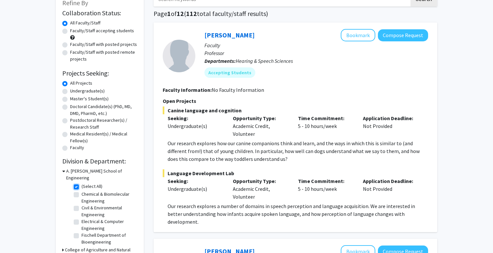 This screenshot has width=493, height=253. Describe the element at coordinates (358, 35) in the screenshot. I see `button: Add Rochelle Newman to Bookmarks` at that location.